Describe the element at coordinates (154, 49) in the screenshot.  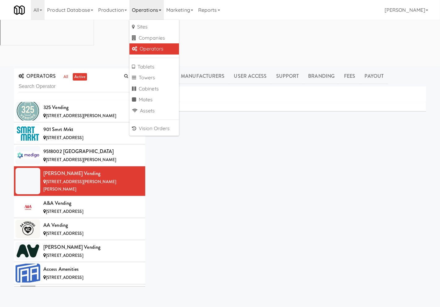
I see `a: Operators` at that location.